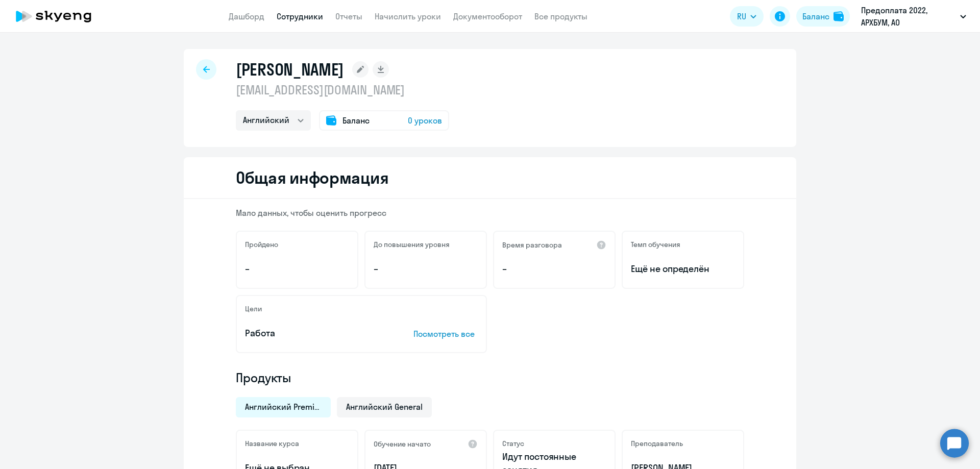  Describe the element at coordinates (402, 444) in the screenshot. I see `h5: Обучение начато` at that location.